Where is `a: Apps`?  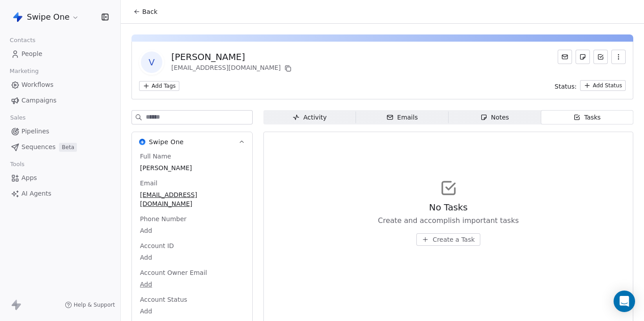
a: Apps is located at coordinates (60, 178).